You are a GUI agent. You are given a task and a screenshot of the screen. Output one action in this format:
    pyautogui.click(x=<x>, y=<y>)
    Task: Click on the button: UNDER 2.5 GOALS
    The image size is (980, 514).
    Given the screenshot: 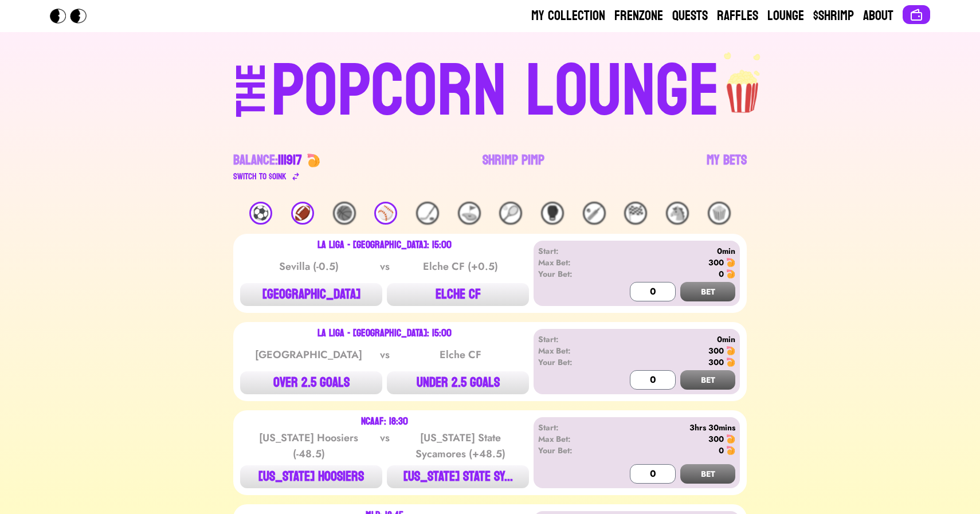 What is the action you would take?
    pyautogui.click(x=458, y=383)
    